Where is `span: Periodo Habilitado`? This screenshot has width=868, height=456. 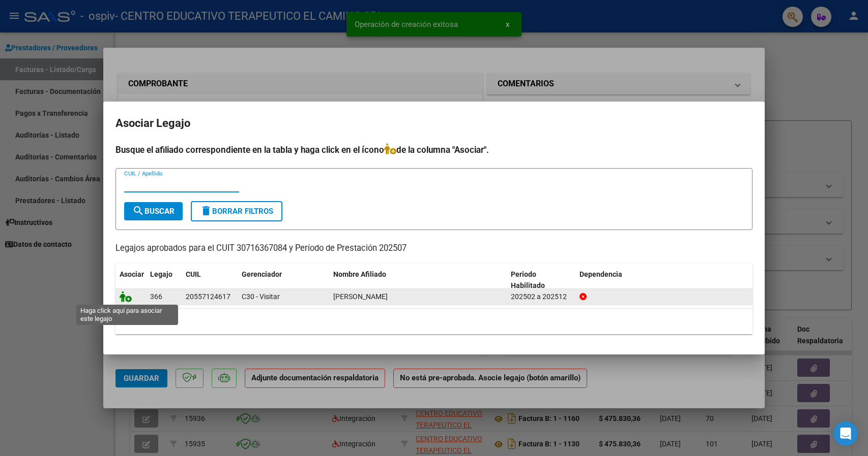
span: Periodo Habilitado is located at coordinates (528, 280).